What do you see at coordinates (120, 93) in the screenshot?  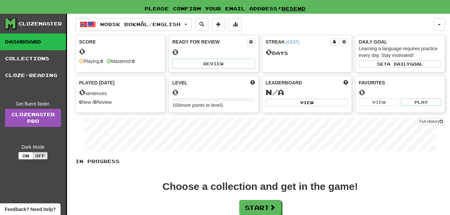 I see `div: sentences` at bounding box center [120, 93].